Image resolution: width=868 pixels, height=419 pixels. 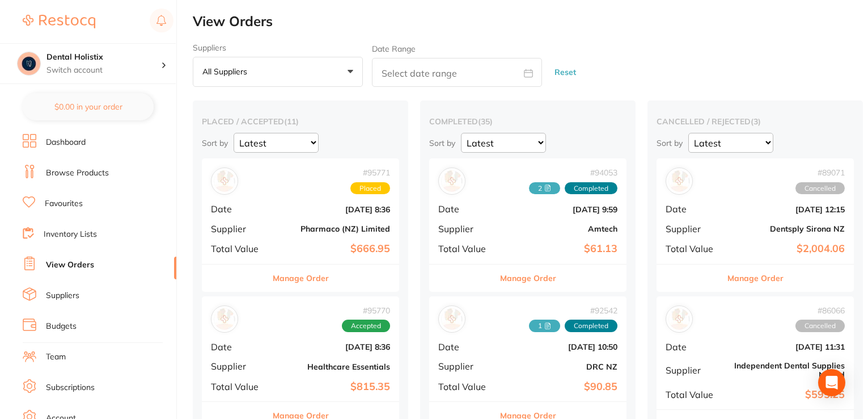 What do you see at coordinates (334, 248) in the screenshot?
I see `b: $666.95` at bounding box center [334, 248].